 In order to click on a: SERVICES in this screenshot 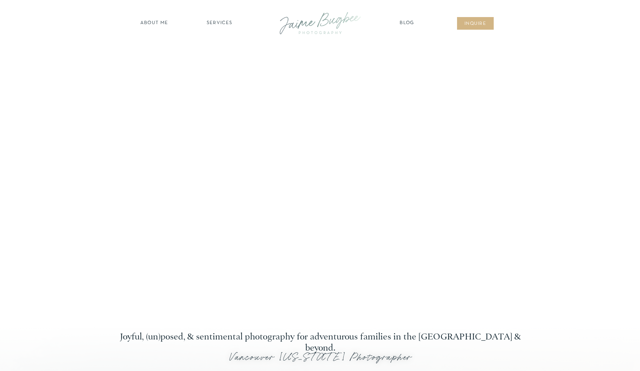, I will do `click(219, 23)`.